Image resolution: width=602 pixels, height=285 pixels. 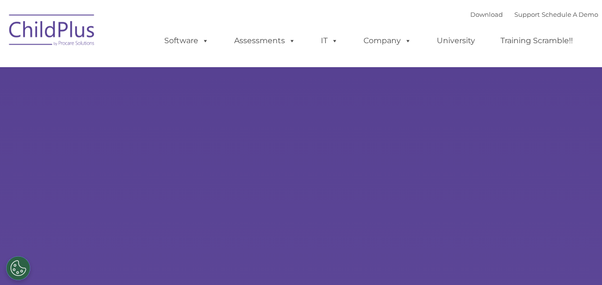 I want to click on a: Company, so click(x=388, y=41).